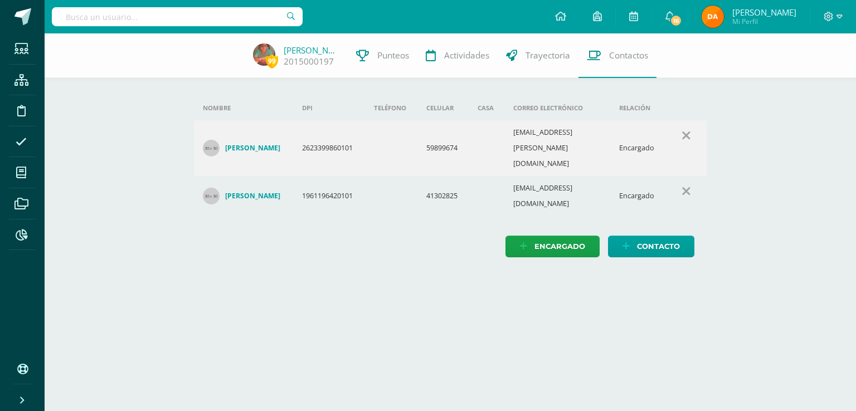 Image resolution: width=856 pixels, height=411 pixels. What do you see at coordinates (676, 21) in the screenshot?
I see `span: 16` at bounding box center [676, 21].